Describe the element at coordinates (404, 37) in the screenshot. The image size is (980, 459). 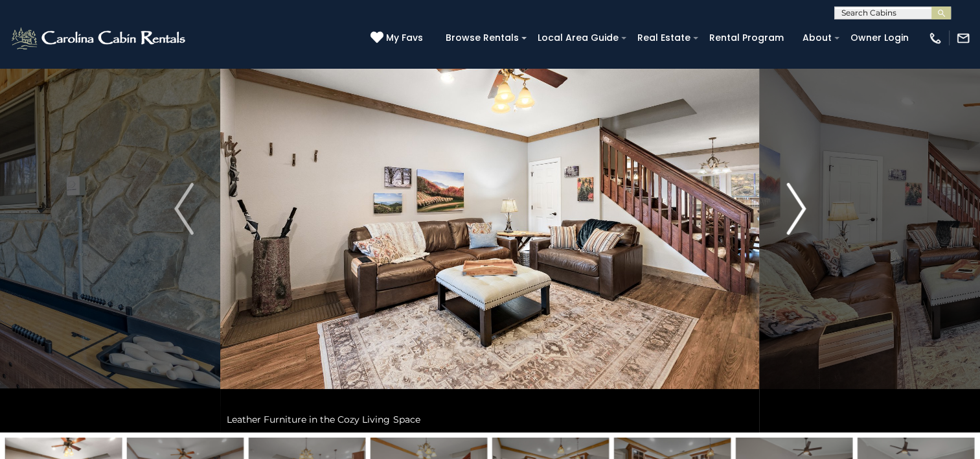
I see `span: My Favs` at that location.